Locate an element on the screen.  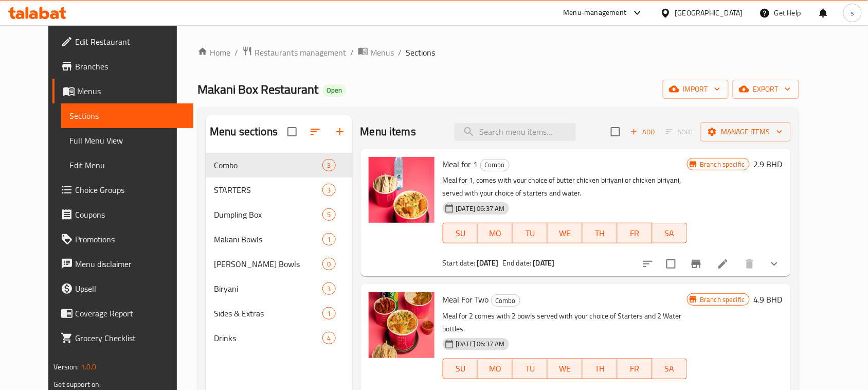
span: Select to update is located at coordinates (671, 264).